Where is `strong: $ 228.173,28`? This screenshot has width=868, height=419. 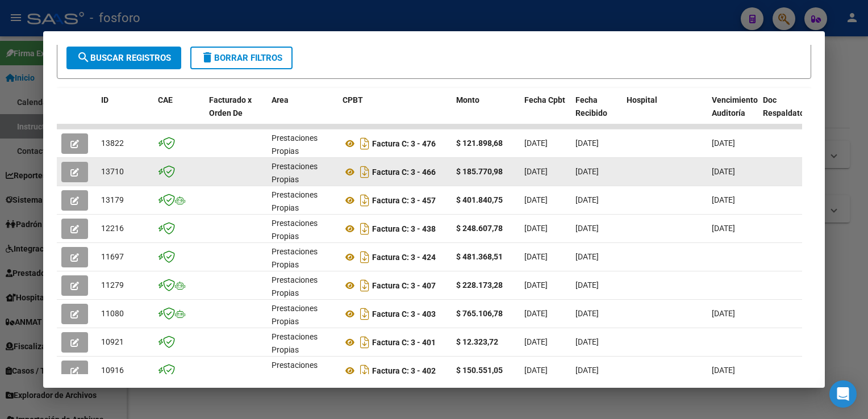 strong: $ 228.173,28 is located at coordinates (479, 285).